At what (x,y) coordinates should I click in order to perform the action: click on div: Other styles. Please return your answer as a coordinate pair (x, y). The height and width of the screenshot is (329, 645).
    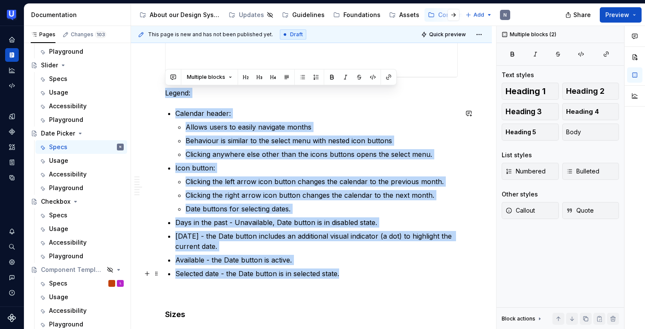
    Looking at the image, I should click on (520, 195).